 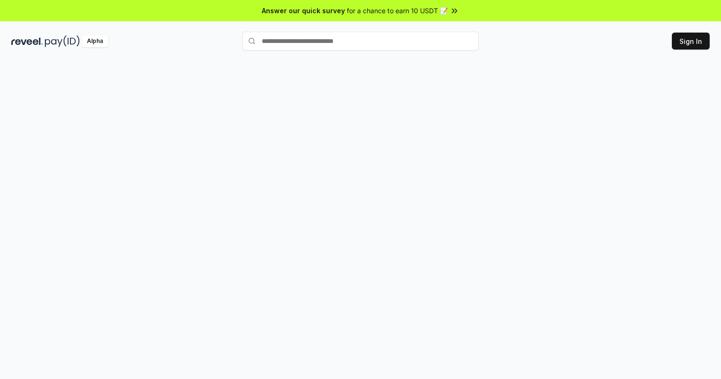 What do you see at coordinates (690, 41) in the screenshot?
I see `button: Sign In` at bounding box center [690, 41].